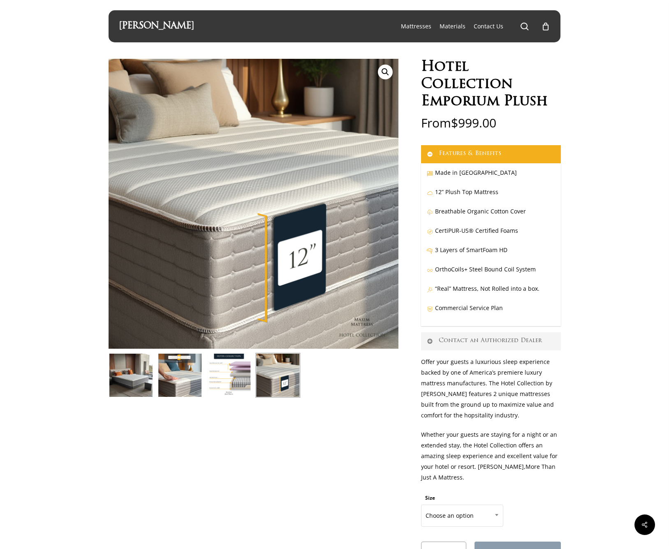 The image size is (669, 549). What do you see at coordinates (491, 235) in the screenshot?
I see `p: CertiPUR-US® Certified Foams` at bounding box center [491, 235].